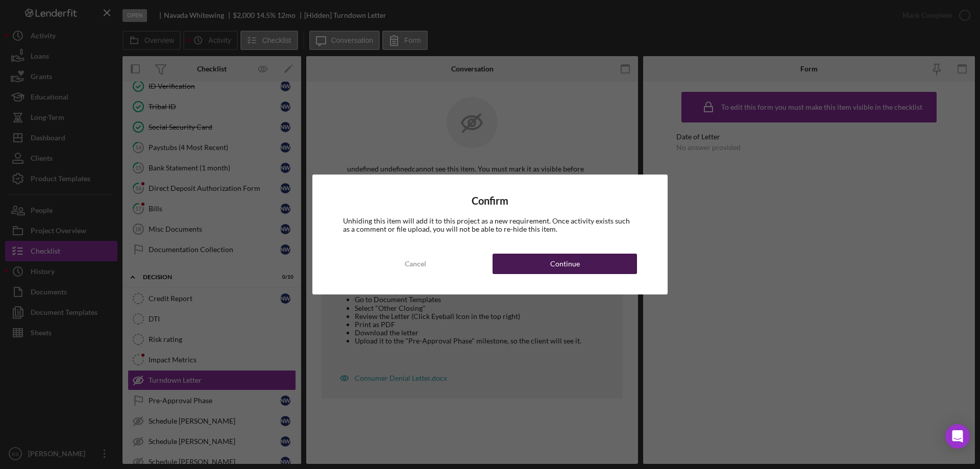 Image resolution: width=980 pixels, height=469 pixels. What do you see at coordinates (416, 264) in the screenshot?
I see `div: Cancel` at bounding box center [416, 264].